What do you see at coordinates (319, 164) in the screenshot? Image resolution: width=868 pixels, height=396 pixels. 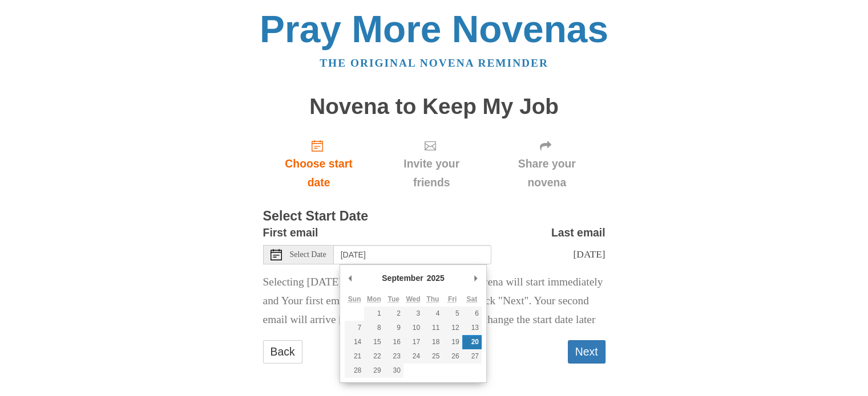 I see `a: Choose start date` at bounding box center [319, 164].